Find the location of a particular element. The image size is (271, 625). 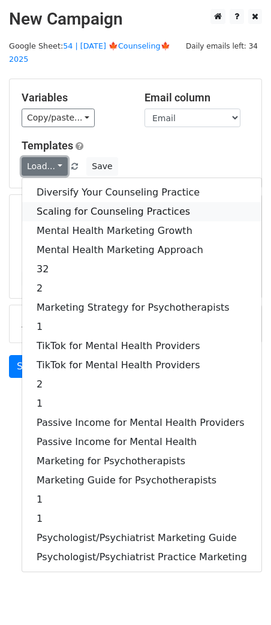

a: Mental Health Marketing Growth is located at coordinates (142, 231).